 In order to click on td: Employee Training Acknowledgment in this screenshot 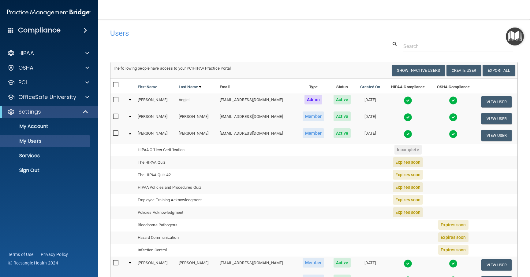, I will do `click(176, 200)`.